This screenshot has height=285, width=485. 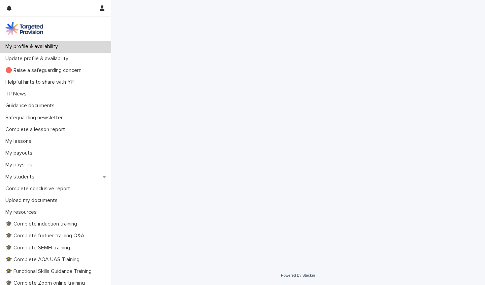 What do you see at coordinates (20, 141) in the screenshot?
I see `p: My lessons` at bounding box center [20, 141].